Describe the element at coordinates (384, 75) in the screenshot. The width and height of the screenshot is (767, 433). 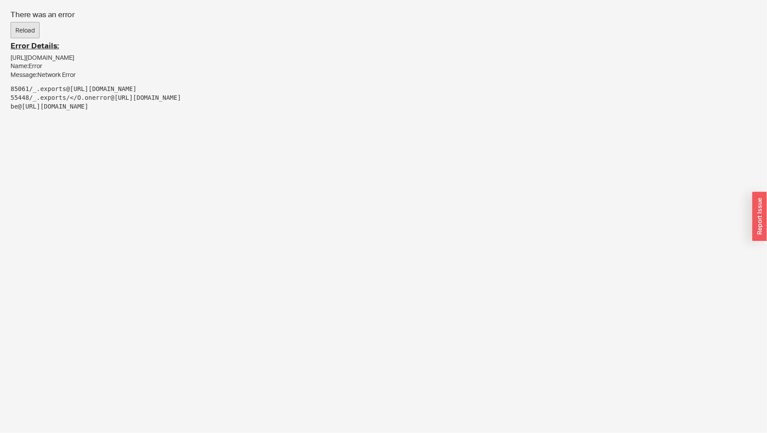
I see `div: Message: Network Error` at that location.